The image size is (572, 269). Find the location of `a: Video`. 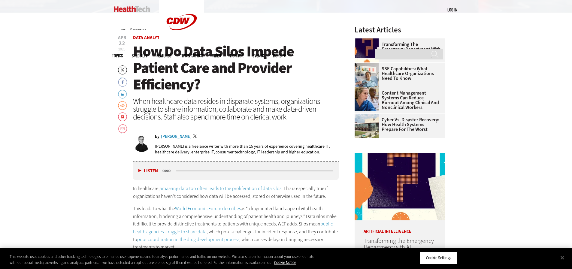

a: Video is located at coordinates (216, 56).